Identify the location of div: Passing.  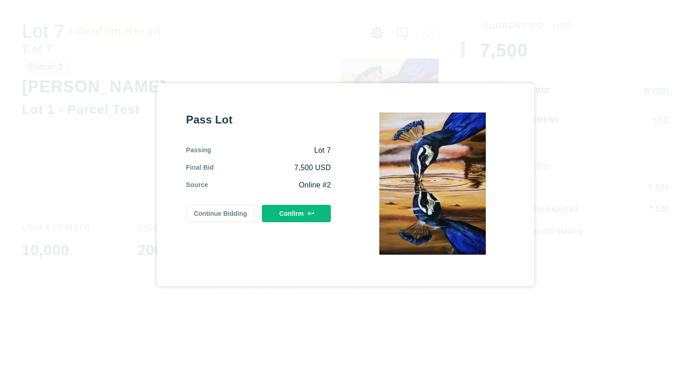
(198, 150).